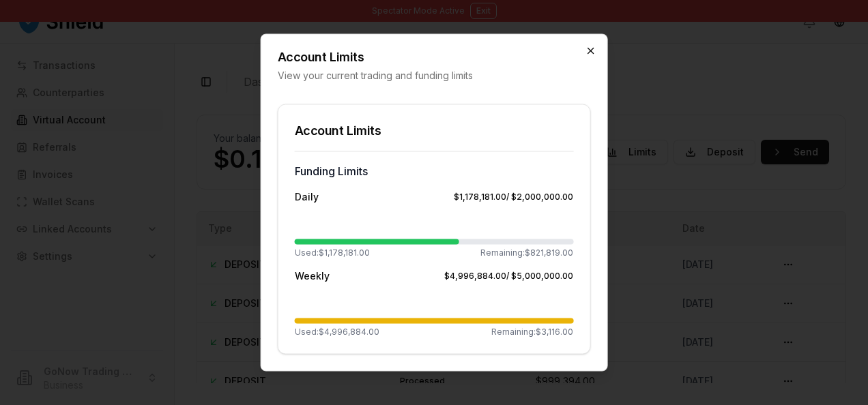 This screenshot has width=868, height=405. Describe the element at coordinates (434, 76) in the screenshot. I see `p: View your current trading and funding limits` at that location.